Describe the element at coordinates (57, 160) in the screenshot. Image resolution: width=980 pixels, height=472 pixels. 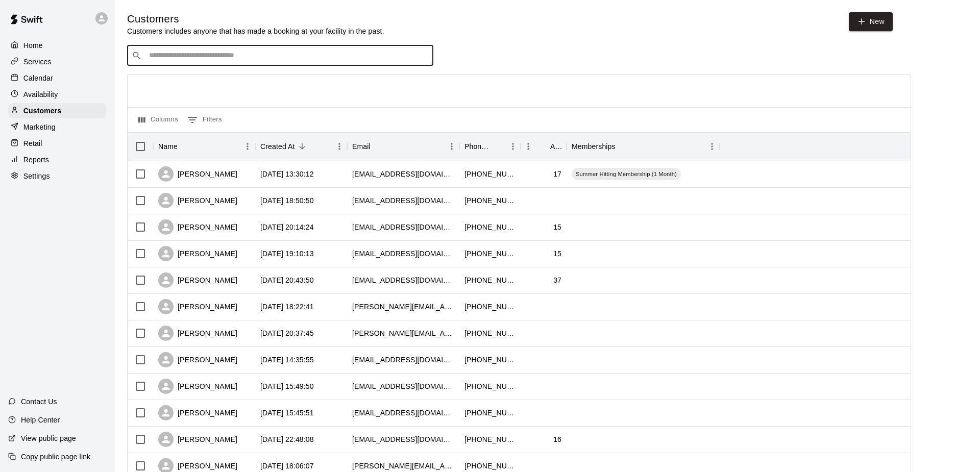
I see `a: Reports` at that location.